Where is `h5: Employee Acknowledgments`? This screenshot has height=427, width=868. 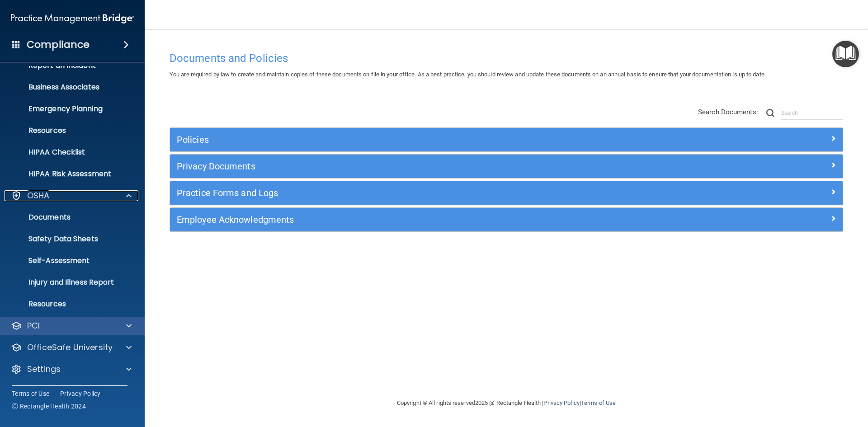
h5: Employee Acknowledgments is located at coordinates (422, 220).